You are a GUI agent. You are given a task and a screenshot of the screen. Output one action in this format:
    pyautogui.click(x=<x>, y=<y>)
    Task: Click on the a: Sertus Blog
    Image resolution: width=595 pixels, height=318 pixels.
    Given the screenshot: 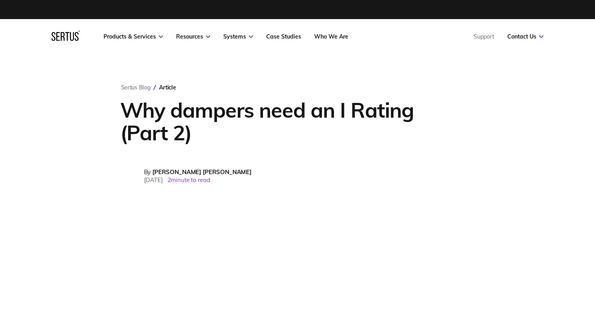 What is the action you would take?
    pyautogui.click(x=136, y=87)
    